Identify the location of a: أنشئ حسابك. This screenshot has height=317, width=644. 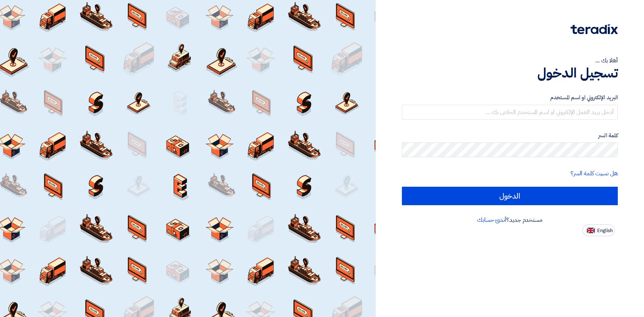
(492, 220).